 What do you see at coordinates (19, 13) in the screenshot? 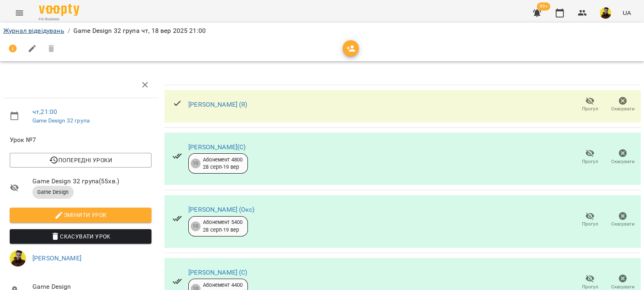
I see `button: Menu` at bounding box center [19, 13].